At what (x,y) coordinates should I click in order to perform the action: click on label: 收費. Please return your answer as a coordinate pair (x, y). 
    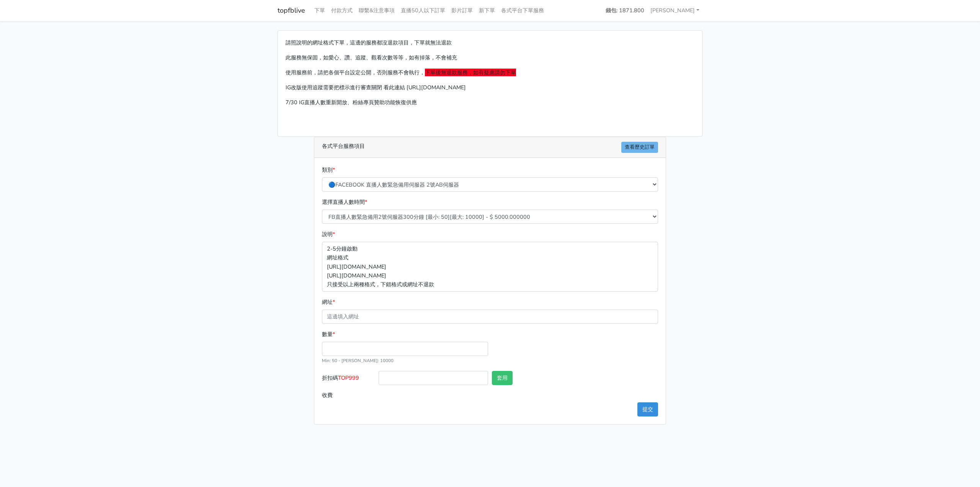
    Looking at the image, I should click on (349, 395).